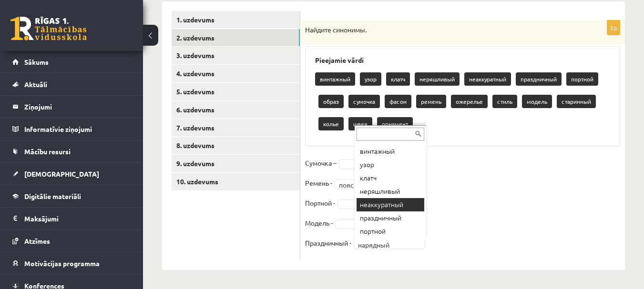 This screenshot has width=644, height=289. What do you see at coordinates (390, 218) in the screenshot?
I see `div: праздничный` at bounding box center [390, 218].